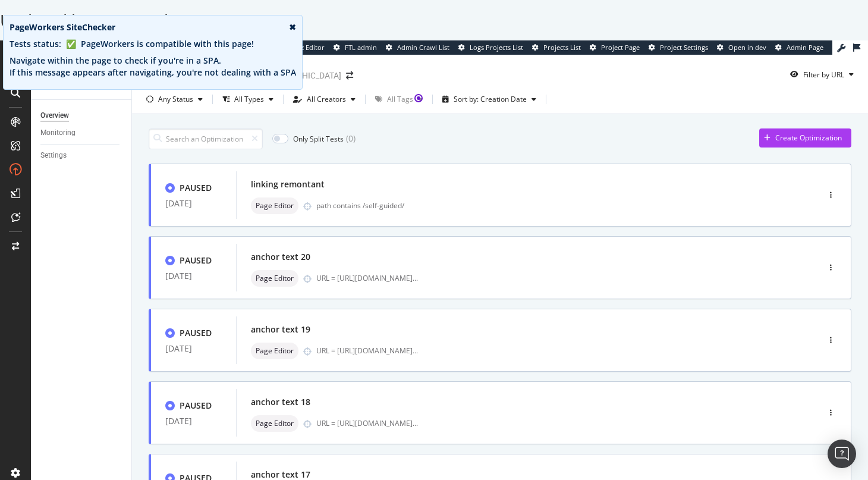  Describe the element at coordinates (491, 48) in the screenshot. I see `a: Logs Projects List` at that location.